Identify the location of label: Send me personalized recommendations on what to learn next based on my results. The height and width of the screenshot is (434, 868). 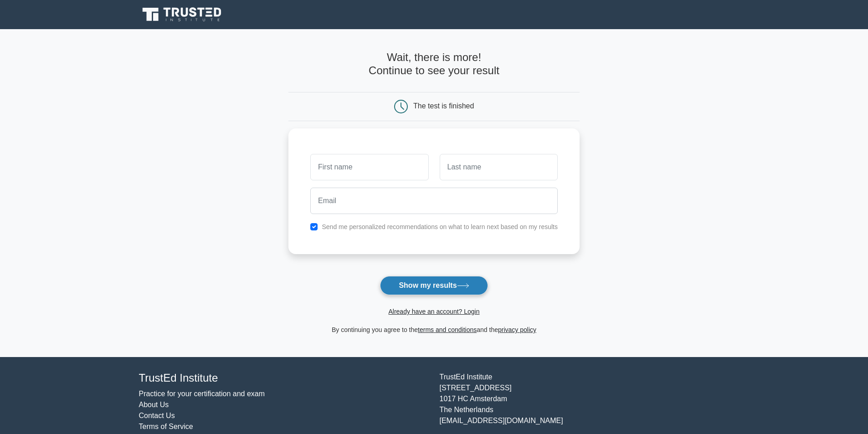
(440, 227).